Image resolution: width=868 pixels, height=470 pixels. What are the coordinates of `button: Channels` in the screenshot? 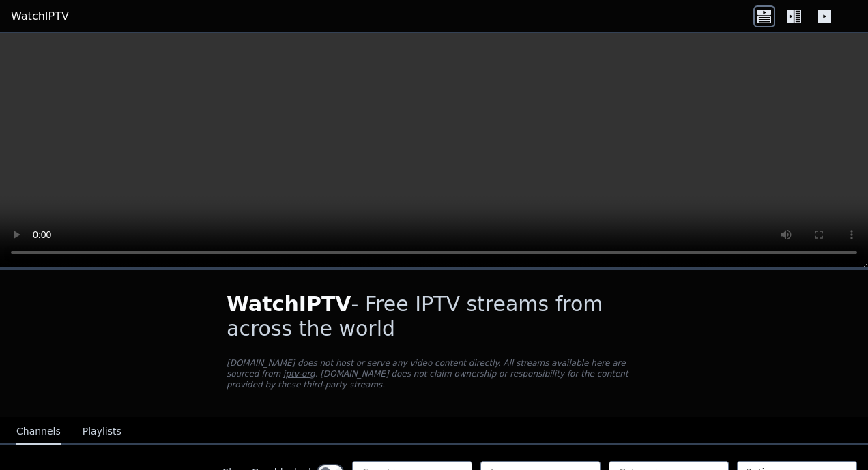 It's located at (38, 432).